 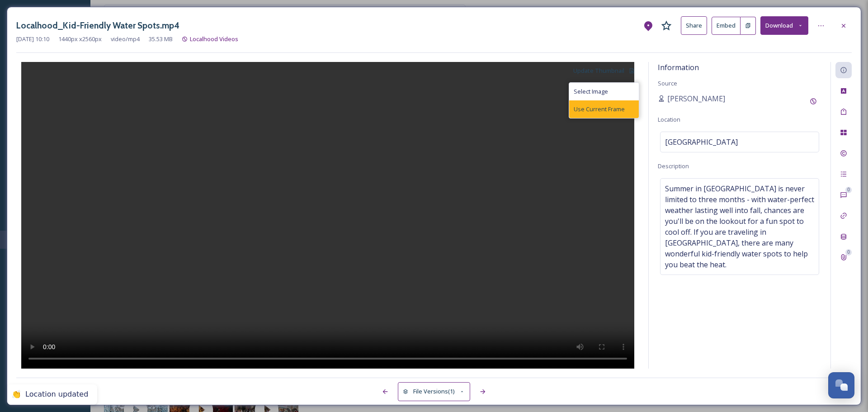 What do you see at coordinates (668, 83) in the screenshot?
I see `span: Source` at bounding box center [668, 83].